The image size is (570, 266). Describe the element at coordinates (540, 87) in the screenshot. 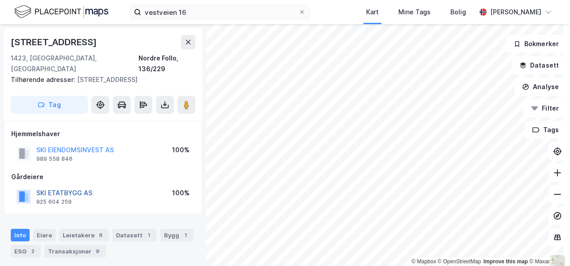

I see `button: Analyse` at that location.